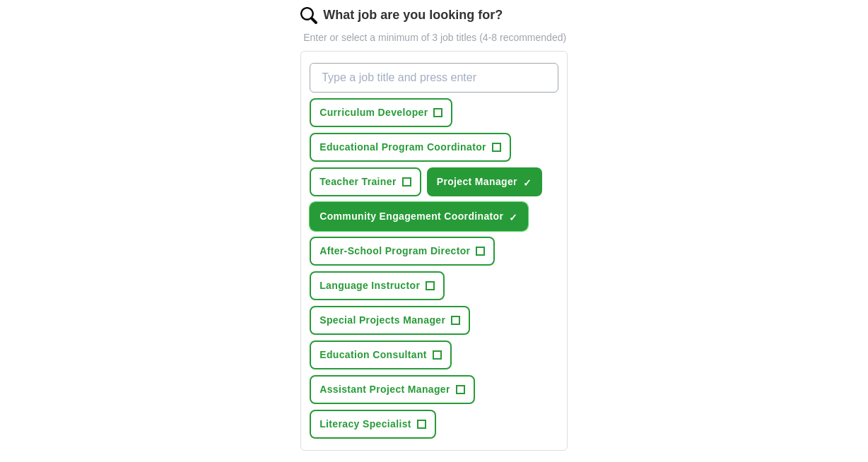 The height and width of the screenshot is (462, 868). What do you see at coordinates (383, 320) in the screenshot?
I see `span: Special Projects Manager` at bounding box center [383, 320].